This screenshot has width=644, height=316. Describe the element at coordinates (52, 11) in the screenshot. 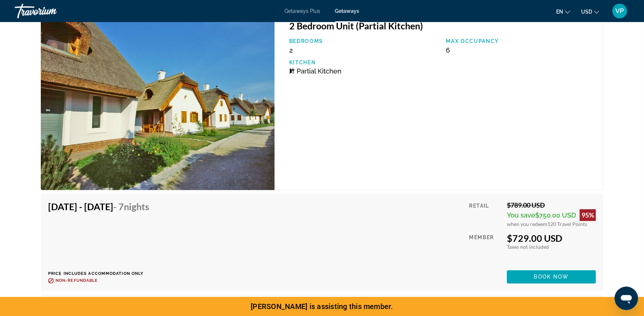

I see `a: Travorium` at that location.